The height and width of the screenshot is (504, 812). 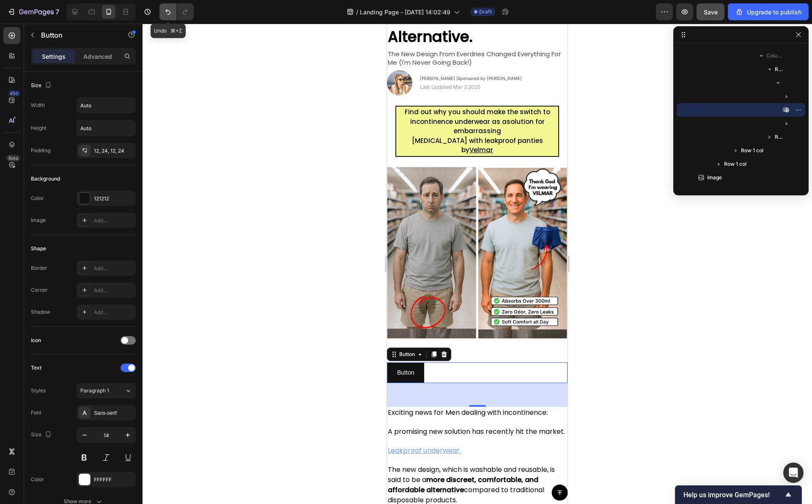 What do you see at coordinates (76, 461) in the screenshot?
I see `strong: more discreet, comfortable, and affordable alternative` at bounding box center [76, 461].